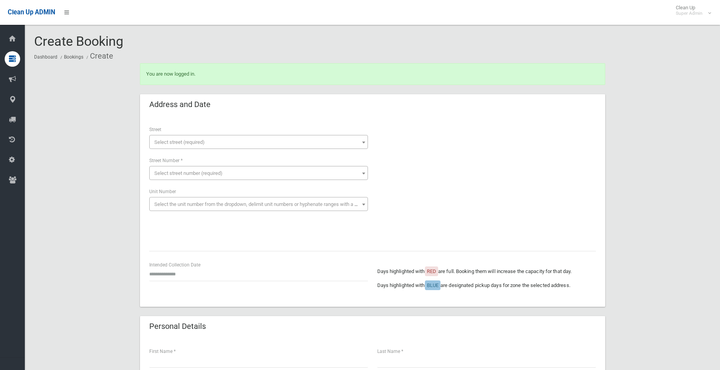  Describe the element at coordinates (432, 271) in the screenshot. I see `span: RED` at that location.